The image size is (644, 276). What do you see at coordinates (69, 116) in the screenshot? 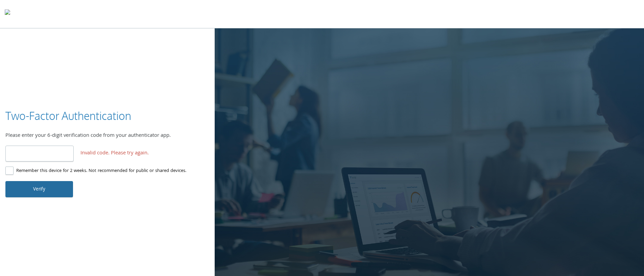
I see `h3: Two-Factor Authentication` at bounding box center [69, 116].